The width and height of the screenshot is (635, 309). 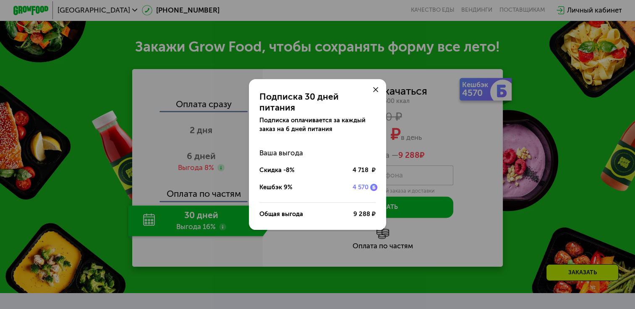 What do you see at coordinates (360, 187) in the screenshot?
I see `div: 4 570` at bounding box center [360, 187].